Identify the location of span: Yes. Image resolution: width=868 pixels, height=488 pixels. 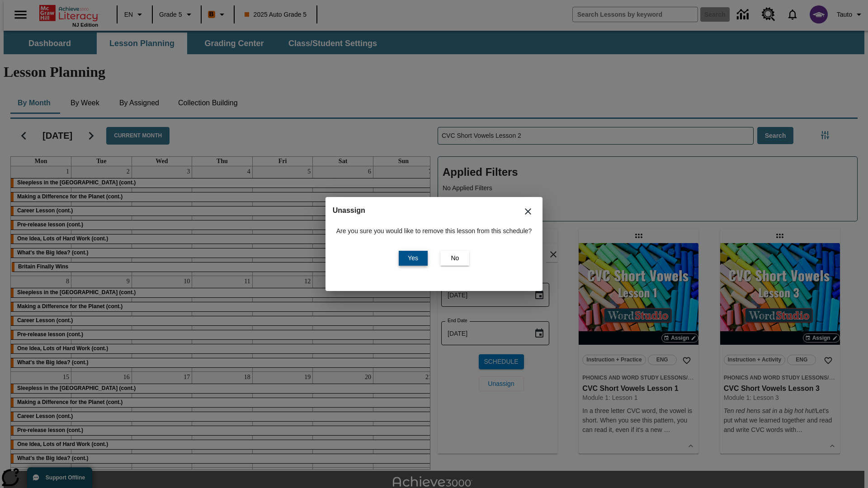
(413, 258).